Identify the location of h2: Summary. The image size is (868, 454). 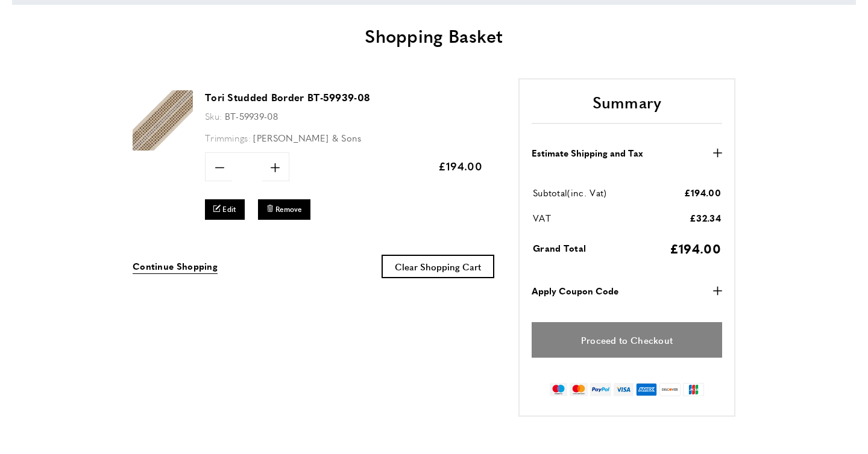
(627, 108).